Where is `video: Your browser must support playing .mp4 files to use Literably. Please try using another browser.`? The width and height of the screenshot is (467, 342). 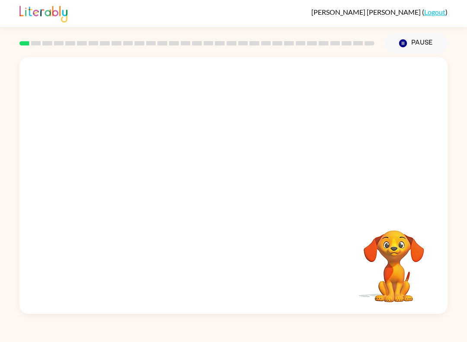
video: Your browser must support playing .mp4 files to use Literably. Please try using another browser. is located at coordinates (394, 260).